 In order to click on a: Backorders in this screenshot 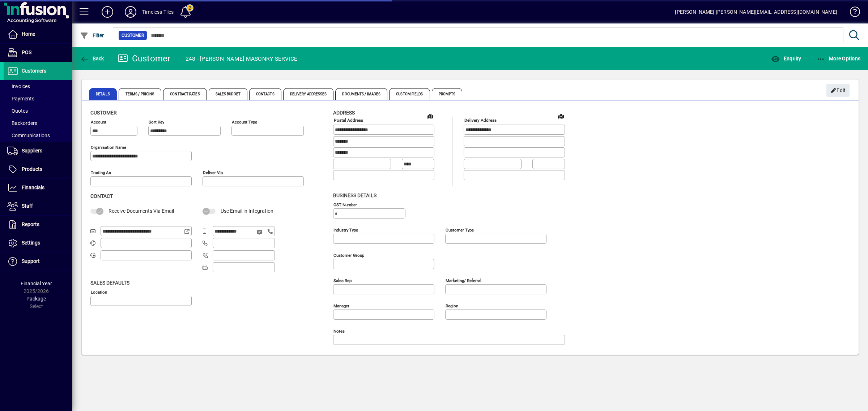, I will do `click(38, 123)`.